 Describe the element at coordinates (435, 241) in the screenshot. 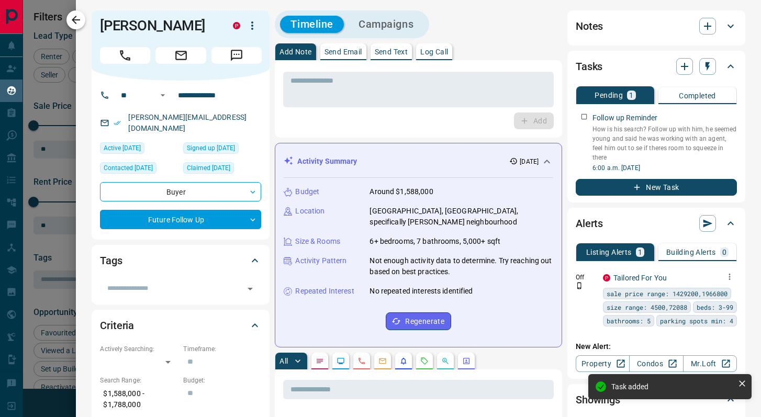

I see `p: 6+ bedrooms, 7 bathrooms, 5,000+ sqft` at that location.